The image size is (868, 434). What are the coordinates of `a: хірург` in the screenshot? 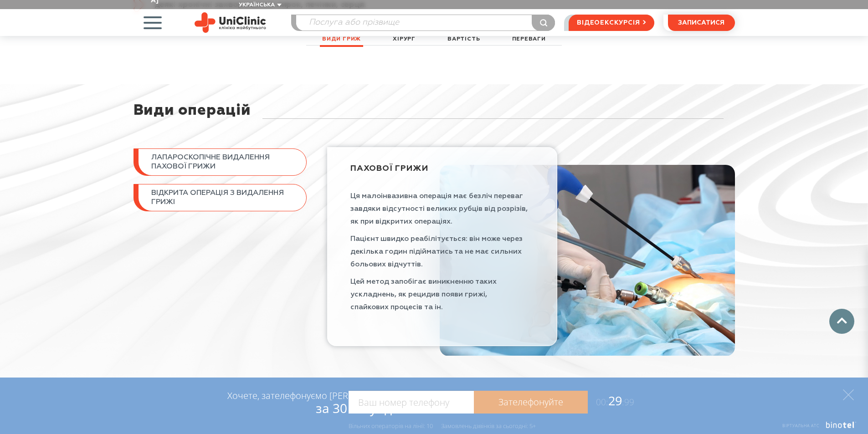 It's located at (404, 39).